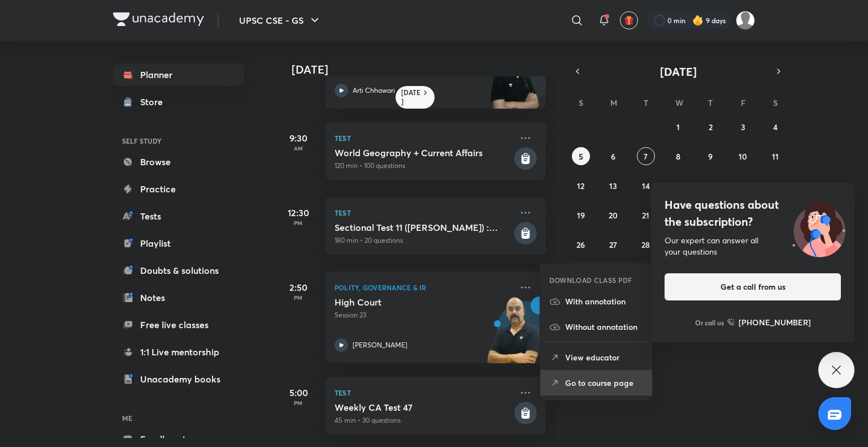 This screenshot has width=868, height=447. What do you see at coordinates (744, 127) in the screenshot?
I see `button: October 3, 2025` at bounding box center [744, 127].